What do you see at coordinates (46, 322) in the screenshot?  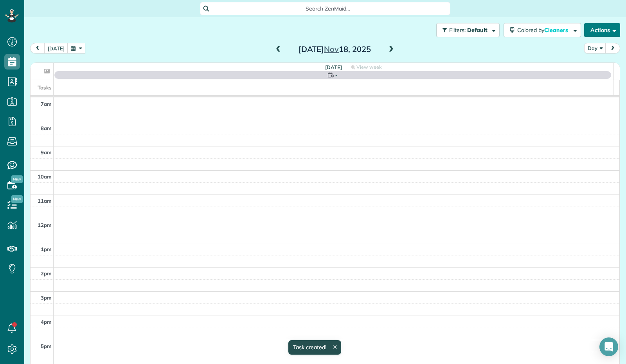 I see `span: 4pm` at bounding box center [46, 322].